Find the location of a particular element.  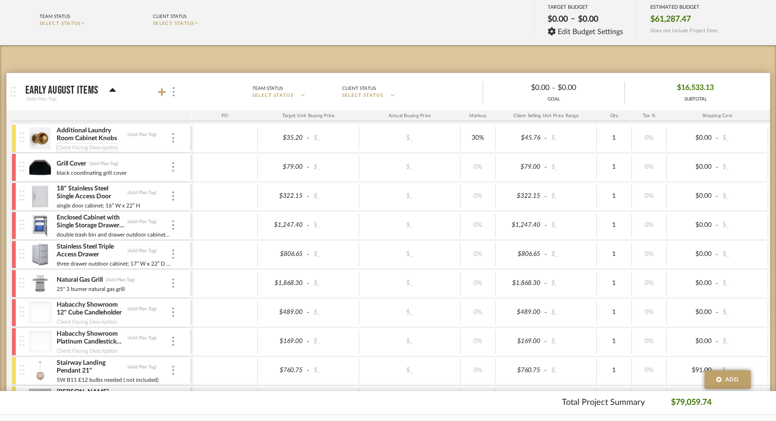

div: $91.00 is located at coordinates (692, 370).